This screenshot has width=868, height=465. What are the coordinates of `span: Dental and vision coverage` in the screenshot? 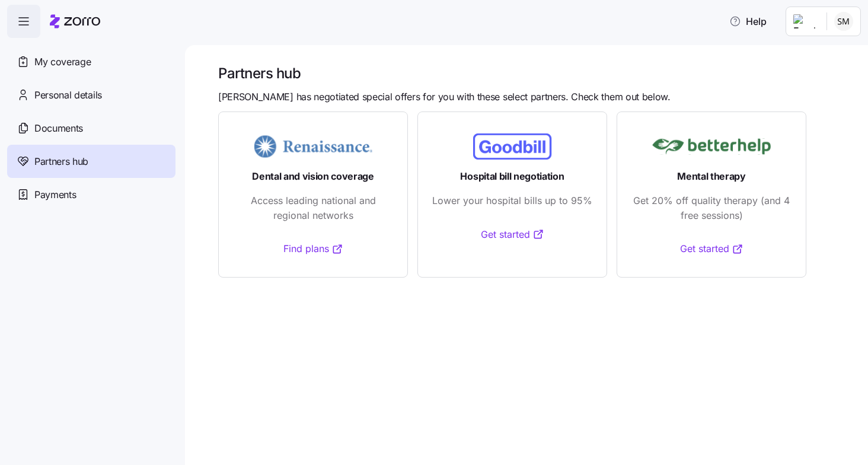 It's located at (313, 176).